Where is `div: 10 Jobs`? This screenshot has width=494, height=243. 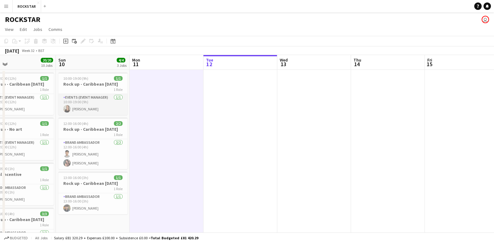
div: 10 Jobs is located at coordinates (47, 65).